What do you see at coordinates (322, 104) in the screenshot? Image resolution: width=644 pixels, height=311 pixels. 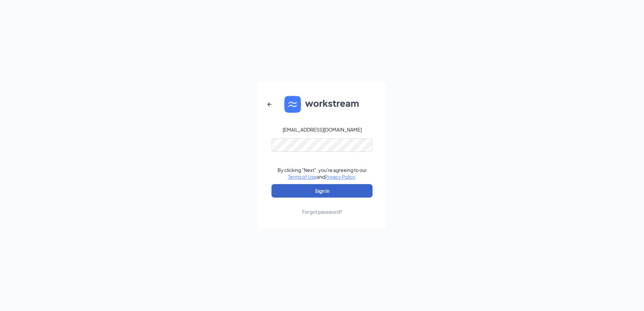 I see `img: WS logo and Workstream text` at bounding box center [322, 104].